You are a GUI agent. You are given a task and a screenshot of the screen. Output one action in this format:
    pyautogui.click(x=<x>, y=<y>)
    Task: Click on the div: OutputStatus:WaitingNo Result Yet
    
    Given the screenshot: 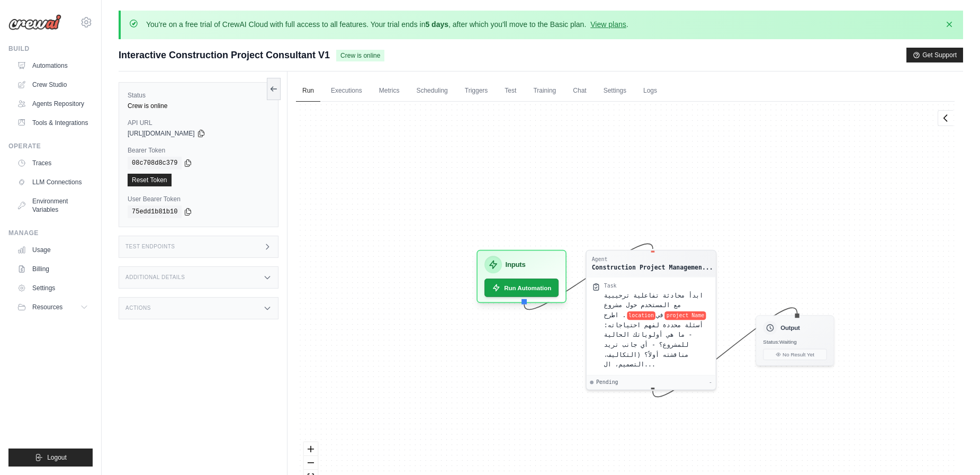 What is the action you would take?
    pyautogui.click(x=794, y=340)
    